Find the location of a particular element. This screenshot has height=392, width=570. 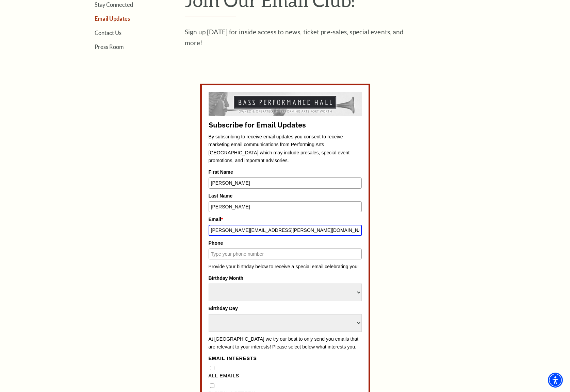

title: Subscribe for Email Updates is located at coordinates (285, 125).